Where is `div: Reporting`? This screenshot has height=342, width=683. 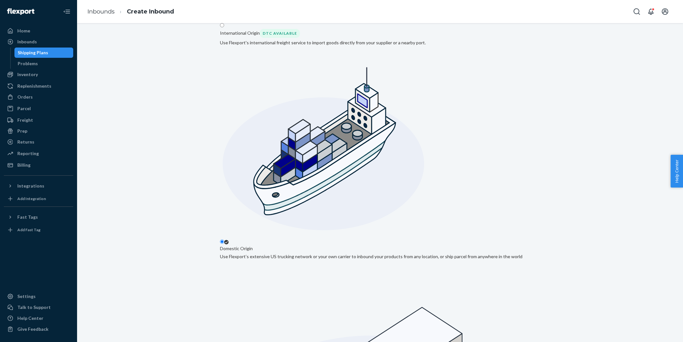
div: Reporting is located at coordinates (28, 153).